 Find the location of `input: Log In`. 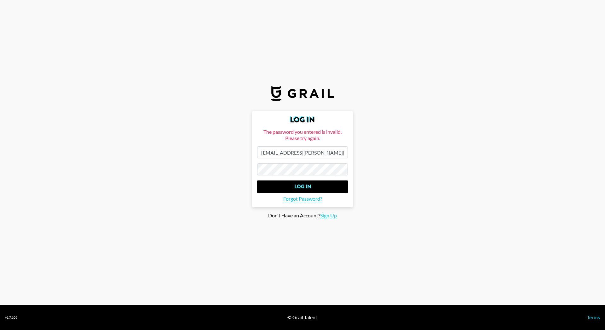

input: Log In is located at coordinates (303, 187).